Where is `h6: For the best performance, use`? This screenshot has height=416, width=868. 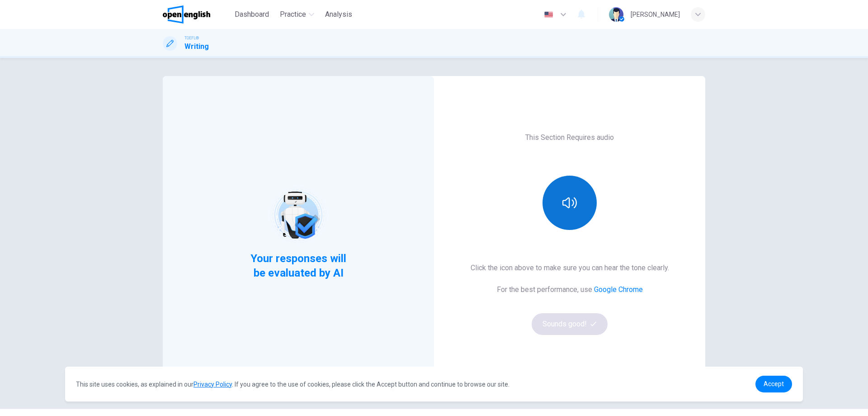
h6: For the best performance, use is located at coordinates (569, 290).